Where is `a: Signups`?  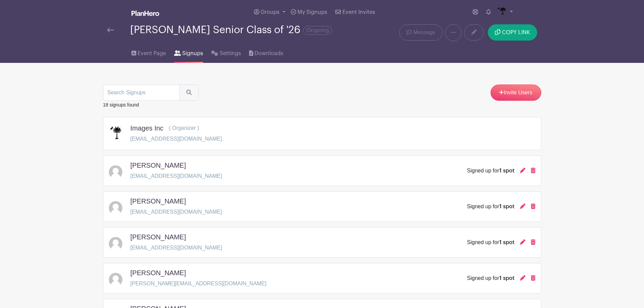 a: Signups is located at coordinates (188, 52).